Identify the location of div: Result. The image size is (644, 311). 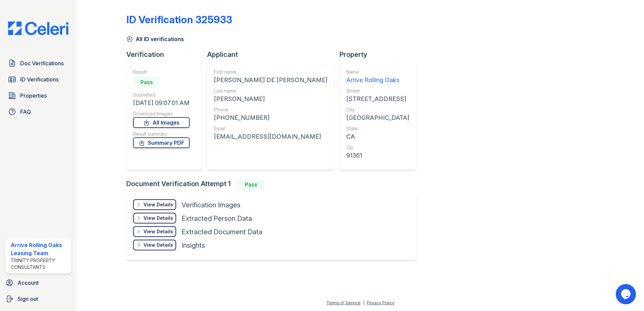
(161, 72).